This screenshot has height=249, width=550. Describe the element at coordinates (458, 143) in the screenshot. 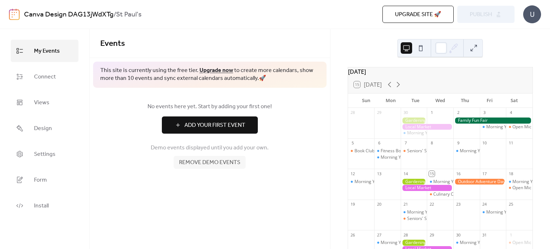

I see `div: 9` at that location.